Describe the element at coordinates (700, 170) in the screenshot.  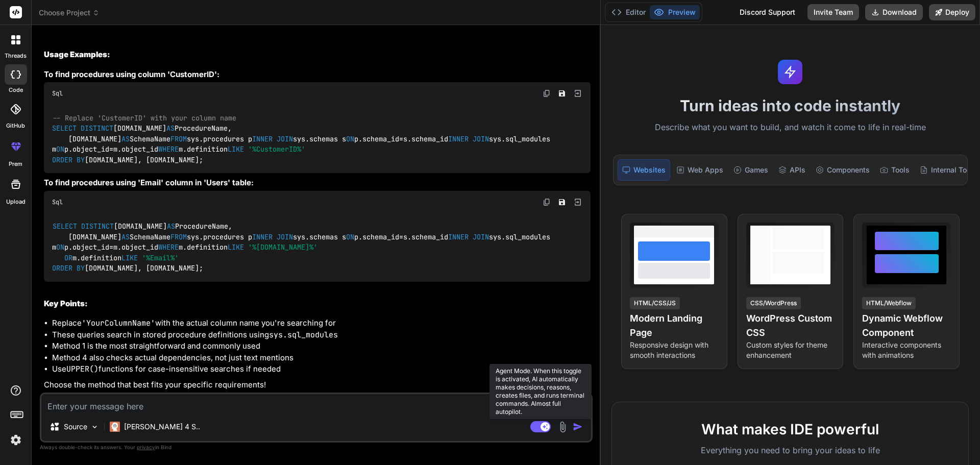
I see `div: Web Apps` at that location.